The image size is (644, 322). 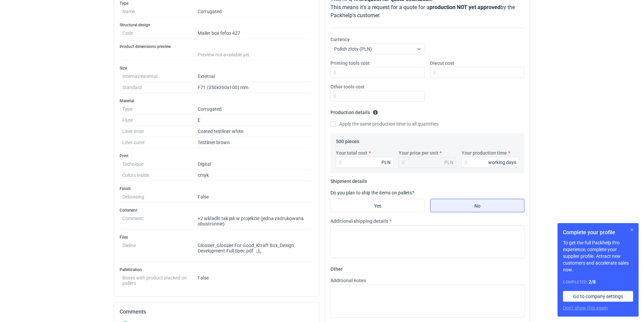 I want to click on dt: Standard, so click(x=160, y=88).